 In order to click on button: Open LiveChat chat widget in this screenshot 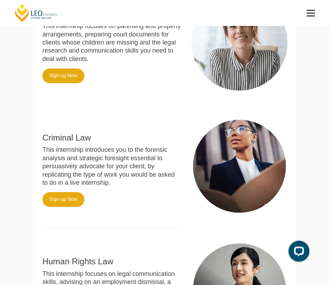, I will do `click(16, 13)`.